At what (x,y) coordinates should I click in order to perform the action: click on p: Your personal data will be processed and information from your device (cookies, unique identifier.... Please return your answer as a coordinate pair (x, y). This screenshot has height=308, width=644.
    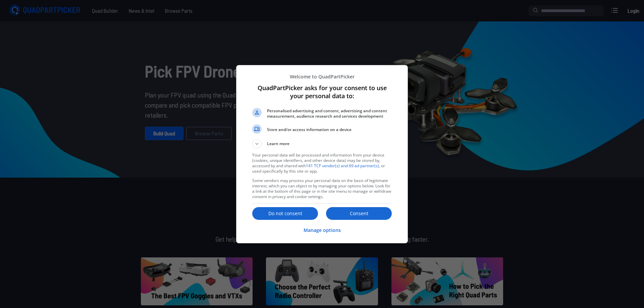
    Looking at the image, I should click on (322, 163).